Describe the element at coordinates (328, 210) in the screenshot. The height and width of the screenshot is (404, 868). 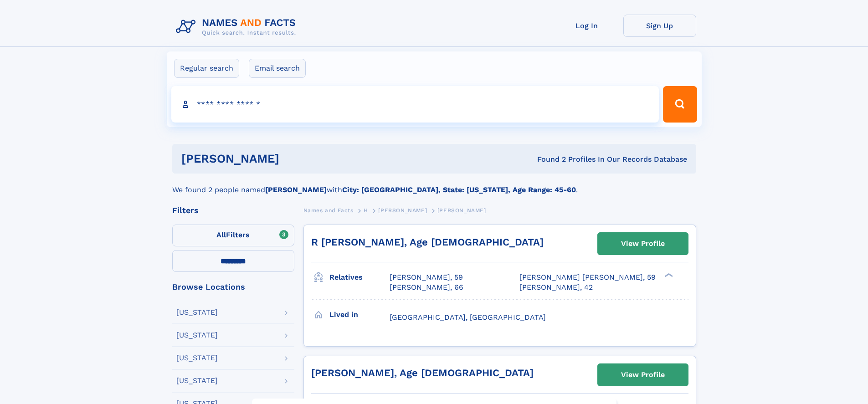
I see `a: Names and Facts` at that location.